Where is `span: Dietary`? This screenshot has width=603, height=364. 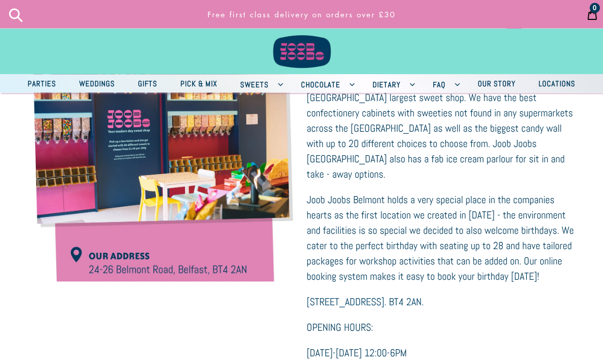 span: Dietary is located at coordinates (386, 84).